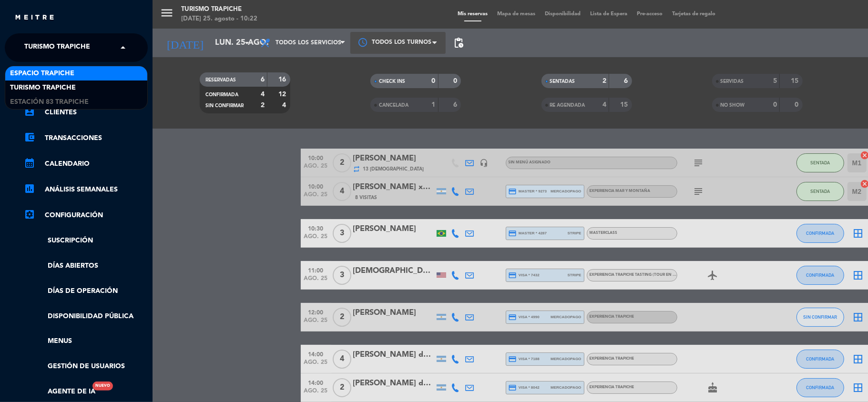 This screenshot has width=868, height=402. What do you see at coordinates (86, 291) in the screenshot?
I see `a: Días de Operación` at bounding box center [86, 291].